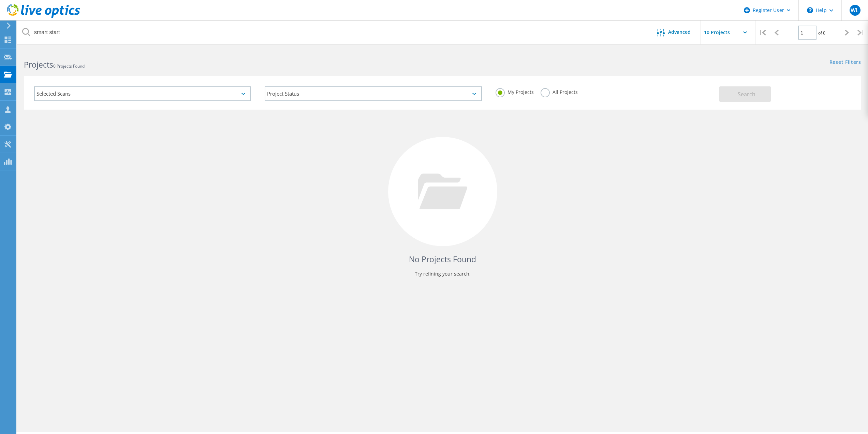  I want to click on span: WL, so click(855, 10).